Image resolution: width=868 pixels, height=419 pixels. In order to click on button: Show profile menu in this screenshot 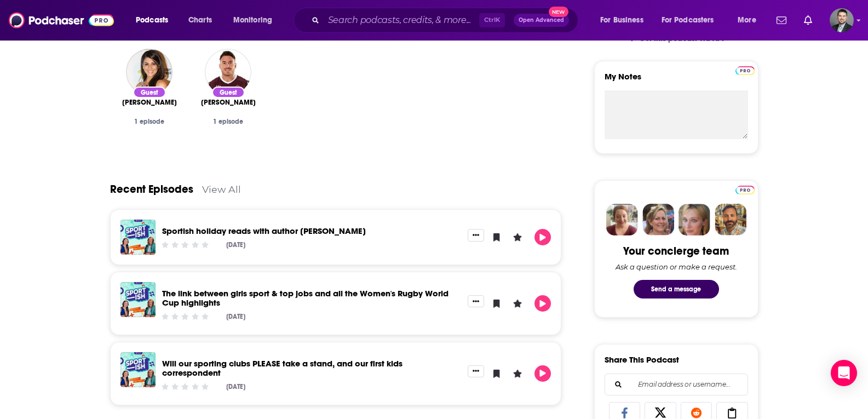, I will do `click(842, 21)`.